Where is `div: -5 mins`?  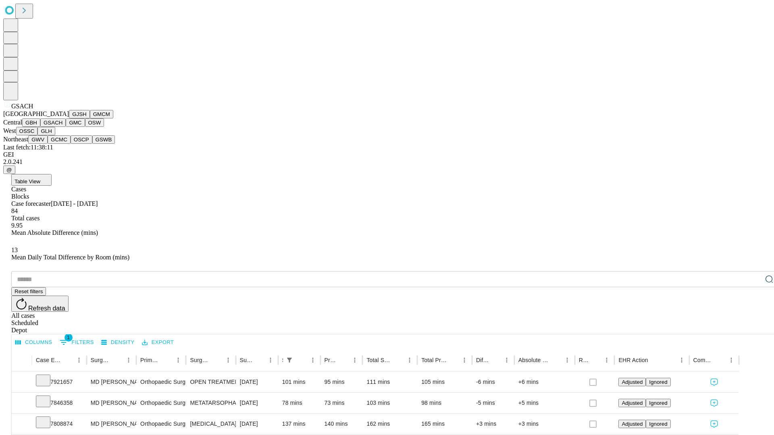
div: -5 mins is located at coordinates (493, 403).